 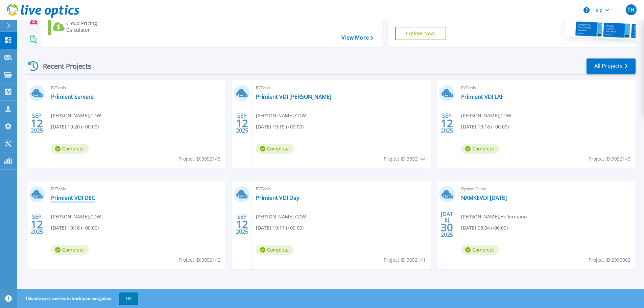 What do you see at coordinates (94, 27) in the screenshot?
I see `div: Cloud Pricing Calculator` at bounding box center [94, 27].